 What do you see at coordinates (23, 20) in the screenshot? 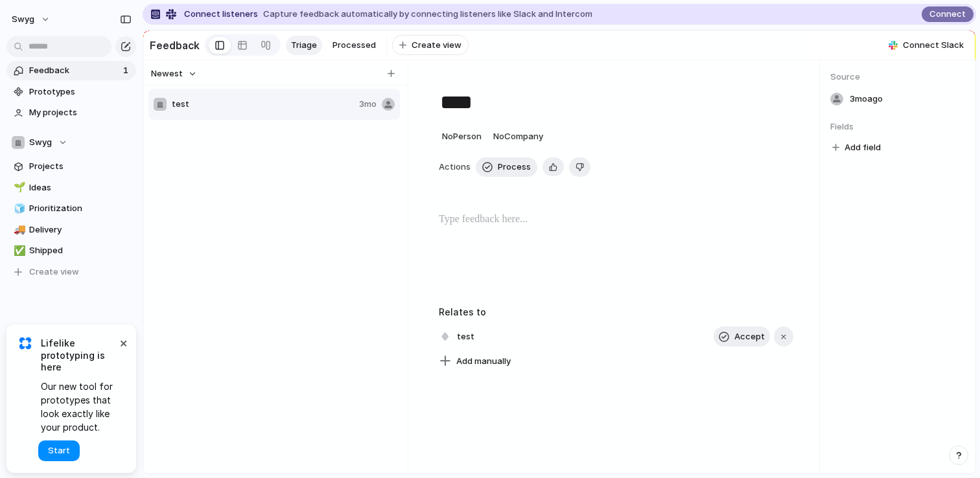
I see `span: swyg` at bounding box center [23, 20].